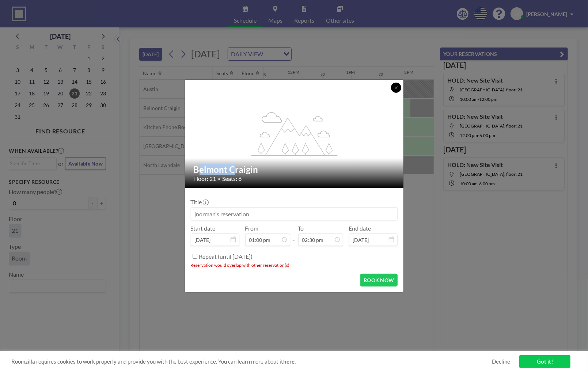 The width and height of the screenshot is (588, 372). I want to click on span: Roomzilla requires cookies to work properly and provide you with the best experience. You can lea..., so click(252, 361).